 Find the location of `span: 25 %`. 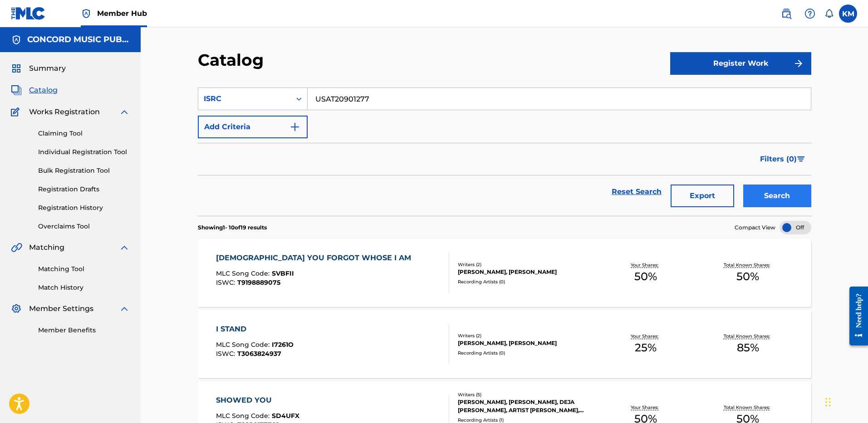

span: 25 % is located at coordinates (646, 348).